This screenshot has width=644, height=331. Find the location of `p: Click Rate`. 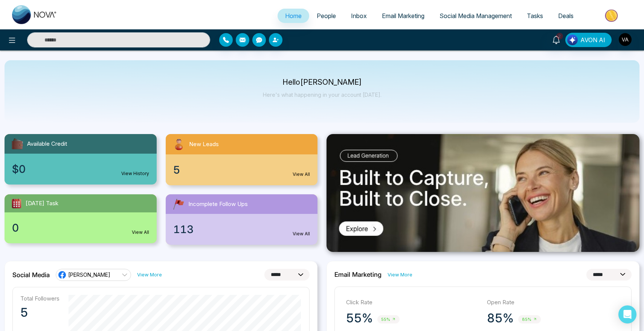

p: Click Rate is located at coordinates (413, 303).